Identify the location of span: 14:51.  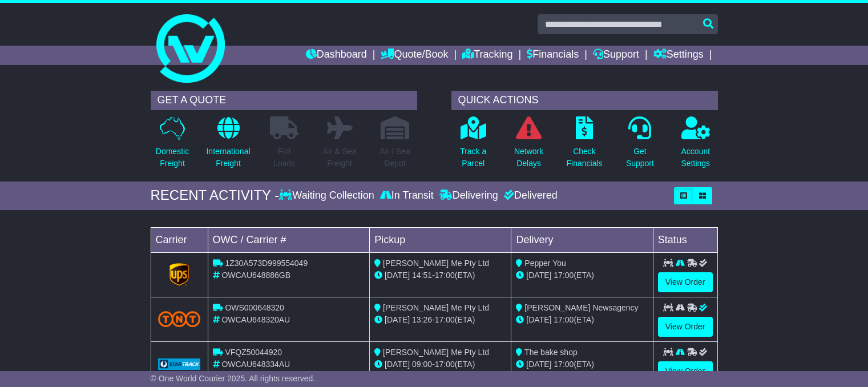
(422, 275).